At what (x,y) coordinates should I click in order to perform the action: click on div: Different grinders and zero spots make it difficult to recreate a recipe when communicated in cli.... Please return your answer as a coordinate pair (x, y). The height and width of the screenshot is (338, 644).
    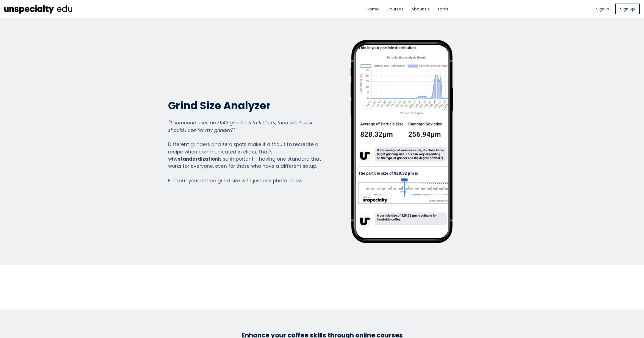
    Looking at the image, I should click on (245, 152).